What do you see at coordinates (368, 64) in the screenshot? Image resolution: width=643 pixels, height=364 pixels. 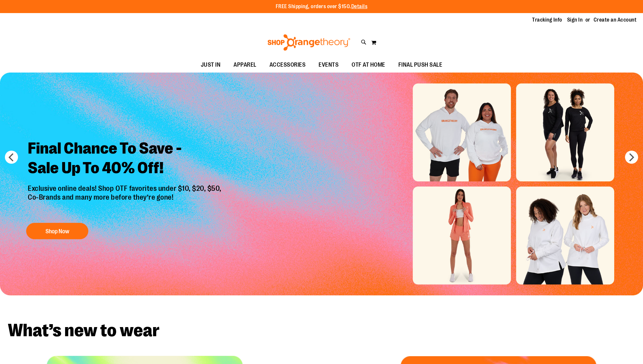 I see `span: OTF AT HOME` at bounding box center [368, 64].